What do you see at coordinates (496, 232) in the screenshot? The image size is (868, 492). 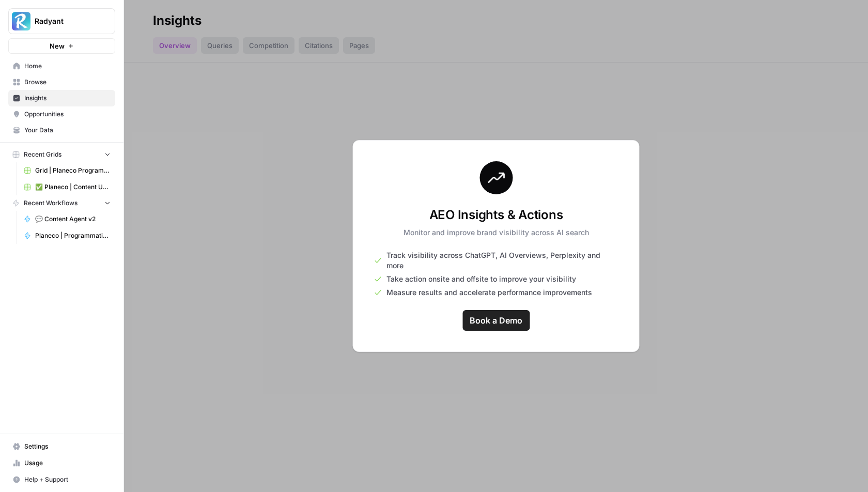 I see `p: Monitor and improve brand visibility across AI search` at bounding box center [496, 232].